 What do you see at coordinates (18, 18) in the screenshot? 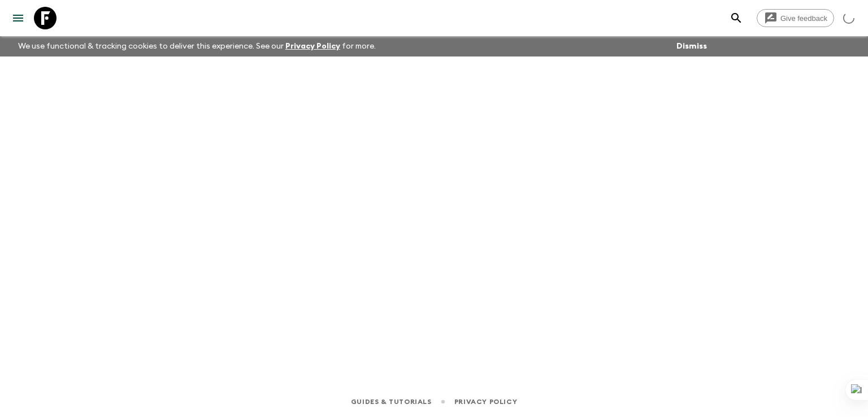
I see `button: menu` at bounding box center [18, 18].